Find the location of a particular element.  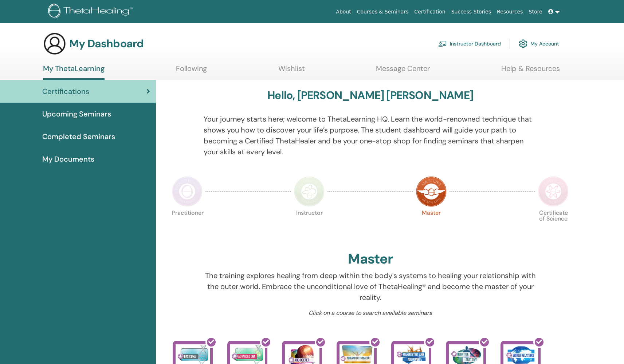

p: Instructor is located at coordinates (309, 225).